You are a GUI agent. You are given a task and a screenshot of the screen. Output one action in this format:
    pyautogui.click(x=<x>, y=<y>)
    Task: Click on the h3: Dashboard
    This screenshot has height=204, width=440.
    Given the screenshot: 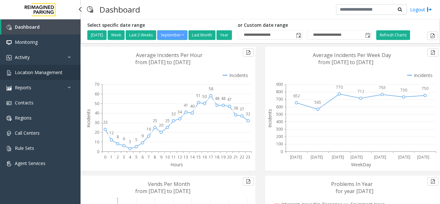 What is the action you would take?
    pyautogui.click(x=120, y=9)
    